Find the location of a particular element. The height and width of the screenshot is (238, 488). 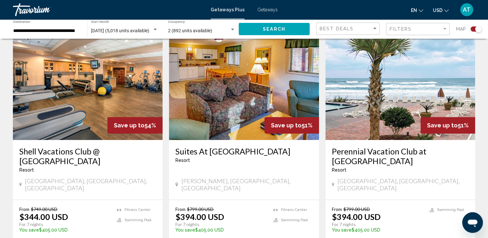

span: Best Deals is located at coordinates (336, 29).